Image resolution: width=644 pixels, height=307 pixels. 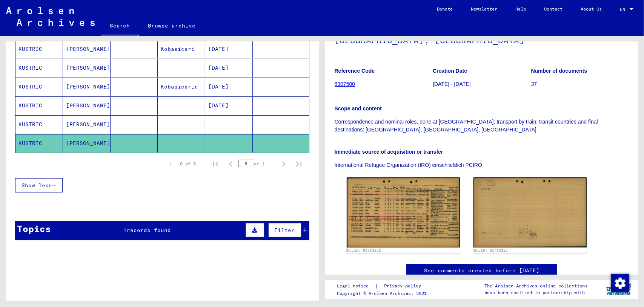 What do you see at coordinates (404, 286) in the screenshot?
I see `a: Privacy policy` at bounding box center [404, 286].